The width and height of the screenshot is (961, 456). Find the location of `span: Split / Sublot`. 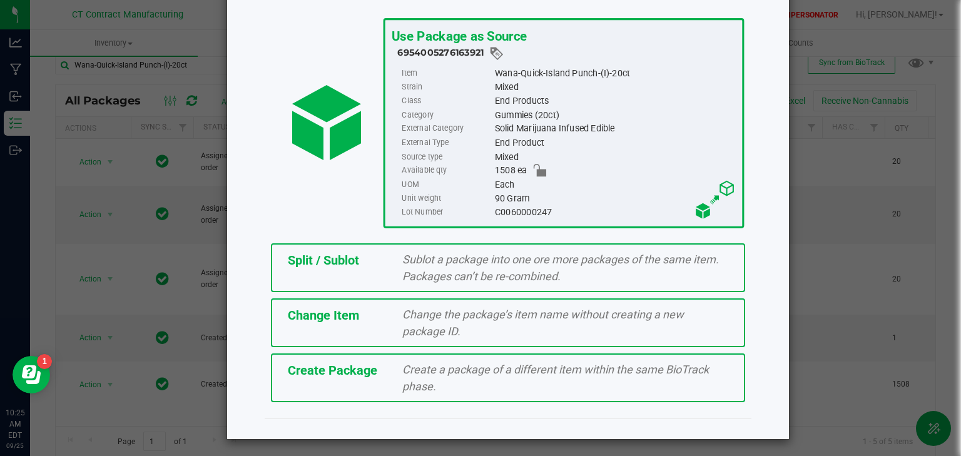

span: Split / Sublot is located at coordinates (324, 260).